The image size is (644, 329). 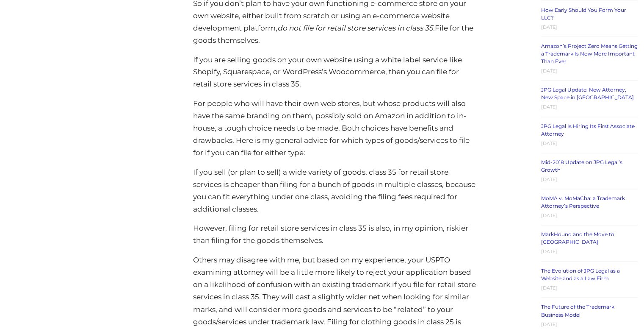 I want to click on a: JPG Legal Is Hiring Its First Associate Attorney, so click(x=588, y=130).